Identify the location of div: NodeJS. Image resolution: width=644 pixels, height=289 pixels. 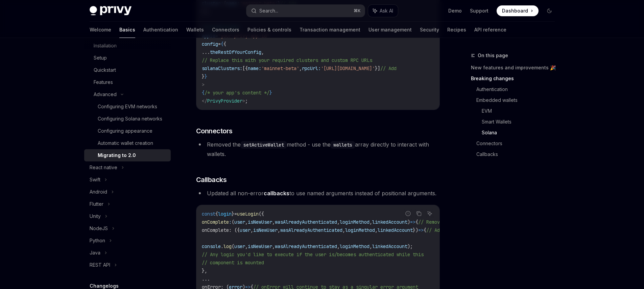
(98, 228).